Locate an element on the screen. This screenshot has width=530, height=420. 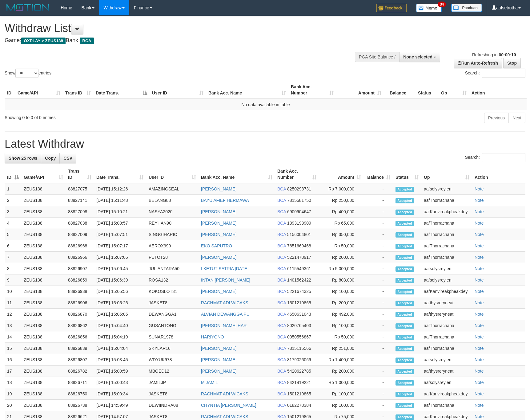
a: RACHMAT ADI WICAKS is located at coordinates (225, 303).